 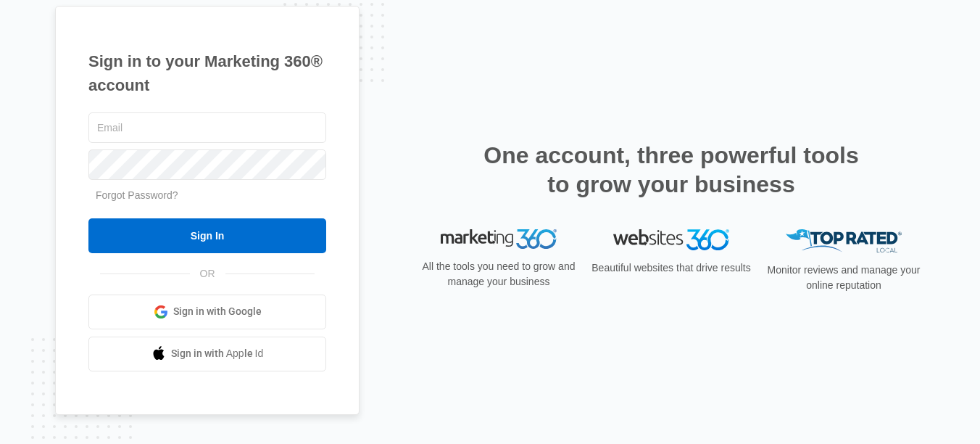 I want to click on span: Sign in with Apple Id, so click(x=217, y=353).